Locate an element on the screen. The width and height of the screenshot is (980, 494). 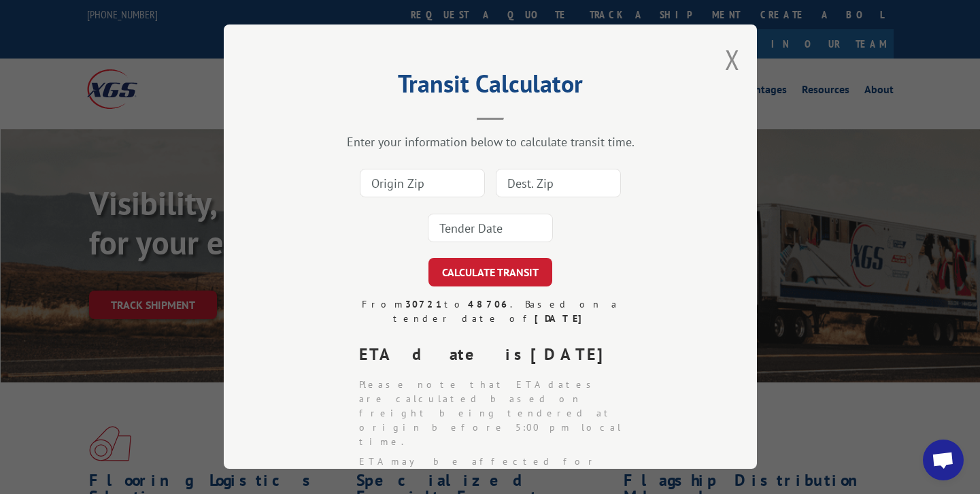
li: Please note that ETA dates are calculated based on freight being tendered at origin before 5:00 p... is located at coordinates (496, 413).